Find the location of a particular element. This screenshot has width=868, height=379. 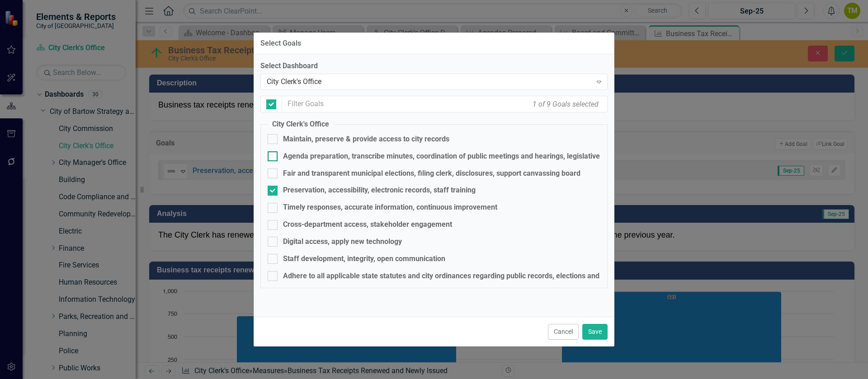

div: Select Goals is located at coordinates (281, 44).